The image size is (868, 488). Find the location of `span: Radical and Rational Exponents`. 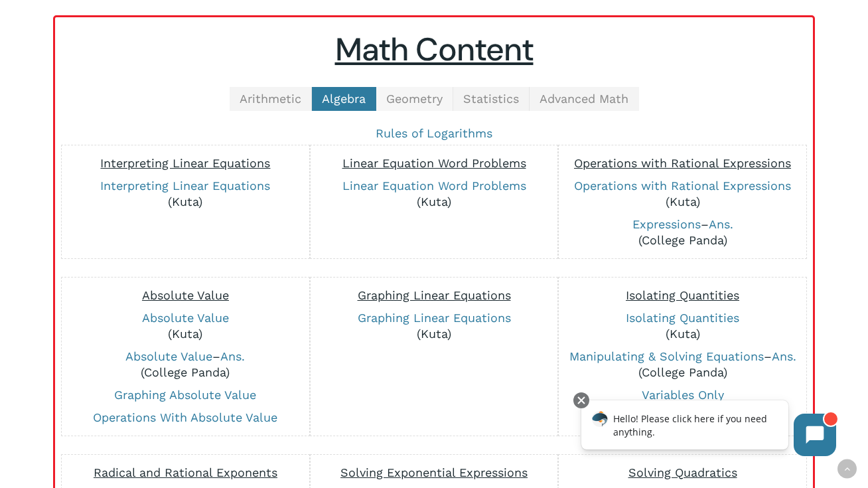

span: Radical and Rational Exponents is located at coordinates (185, 473).